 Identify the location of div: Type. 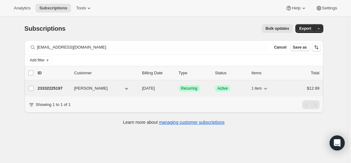
(194, 73).